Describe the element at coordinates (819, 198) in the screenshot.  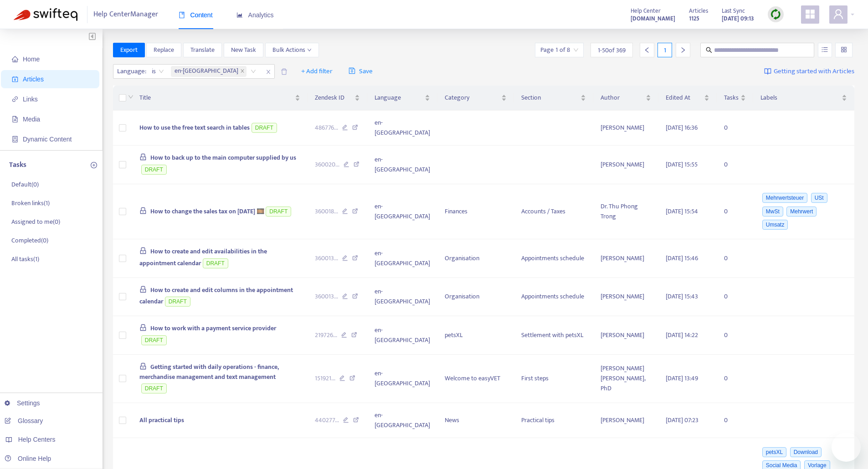
I see `span: USt` at that location.